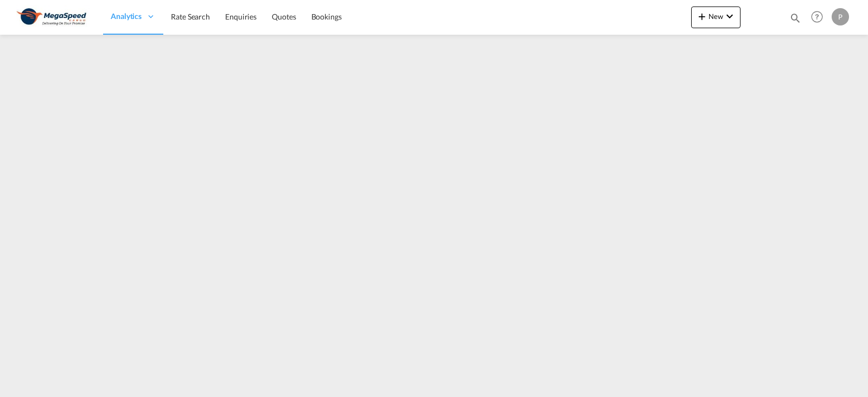 Image resolution: width=868 pixels, height=397 pixels. What do you see at coordinates (730, 16) in the screenshot?
I see `md-icon: icon-chevron-down` at bounding box center [730, 16].